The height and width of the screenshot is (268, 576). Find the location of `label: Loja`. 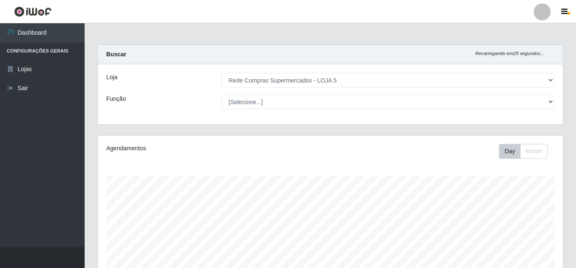

label: Loja is located at coordinates (112, 77).